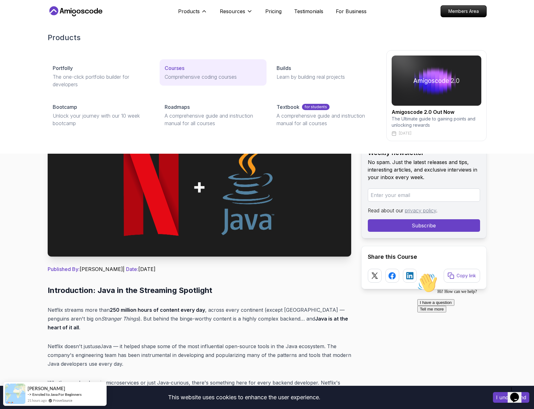  I want to click on button: Tell me more, so click(17, 39).